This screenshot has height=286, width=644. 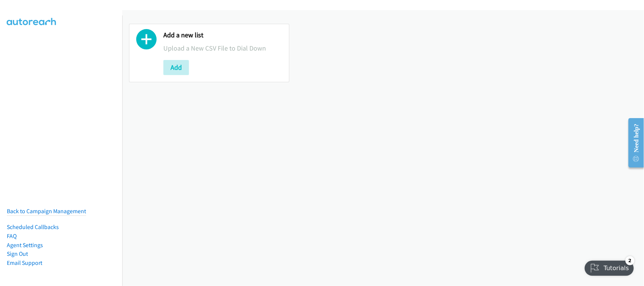 I want to click on button: Add, so click(x=176, y=68).